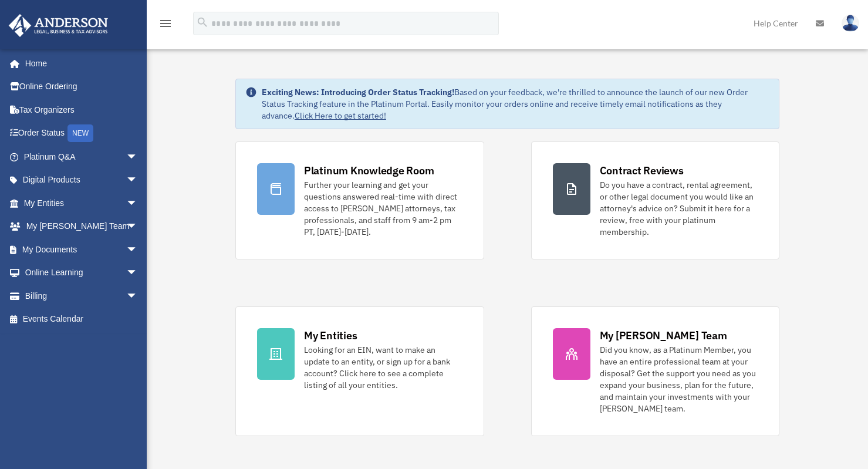 The image size is (868, 469). What do you see at coordinates (82, 133) in the screenshot?
I see `a: Order StatusNEW` at bounding box center [82, 133].